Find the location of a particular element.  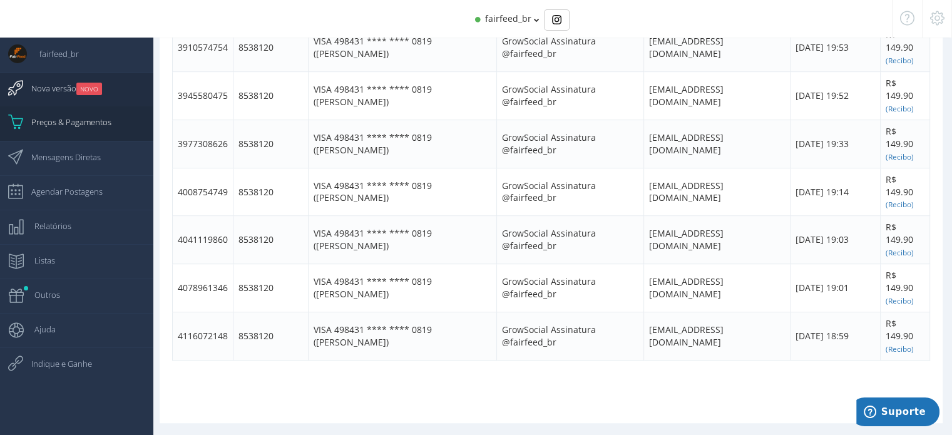

span: Preços & Pagamentos is located at coordinates (65, 122).